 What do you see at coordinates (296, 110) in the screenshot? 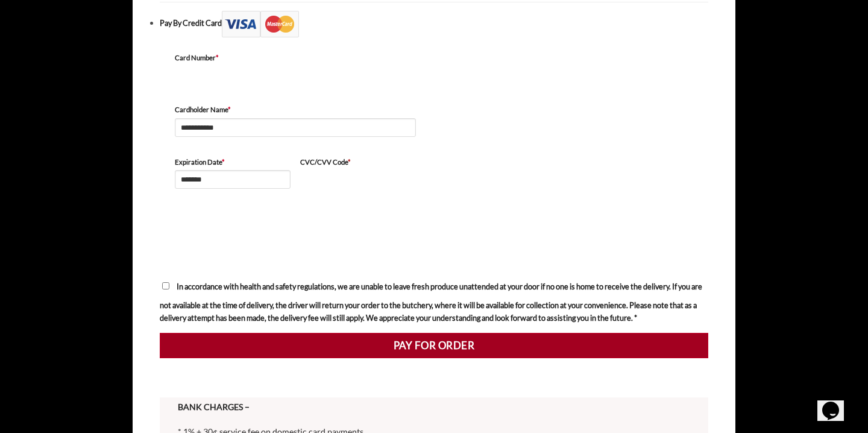
I see `label: Cardholder Name` at bounding box center [296, 110].